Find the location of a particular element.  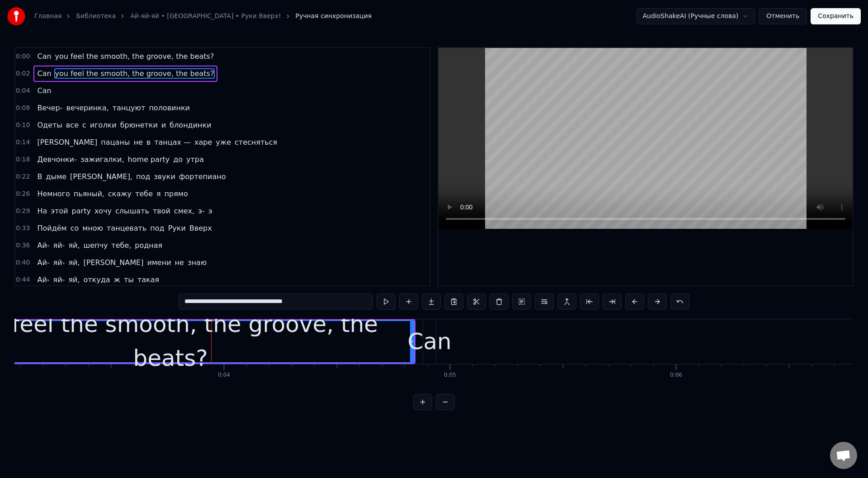

span: э is located at coordinates (210, 211).